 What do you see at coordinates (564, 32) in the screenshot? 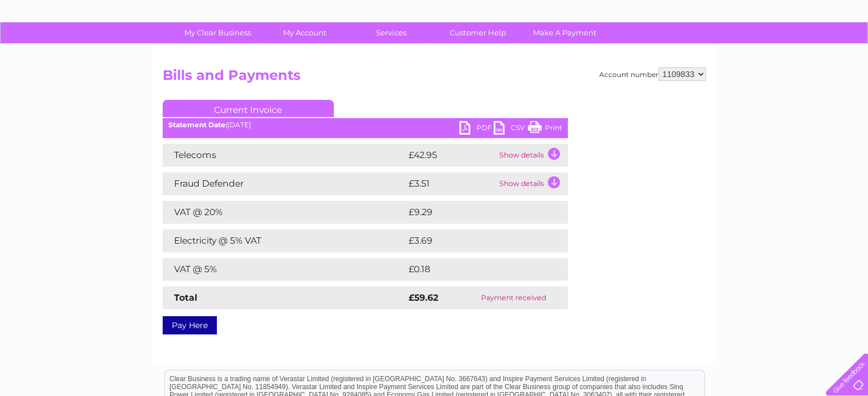
I see `a: Make A Payment` at bounding box center [564, 32].